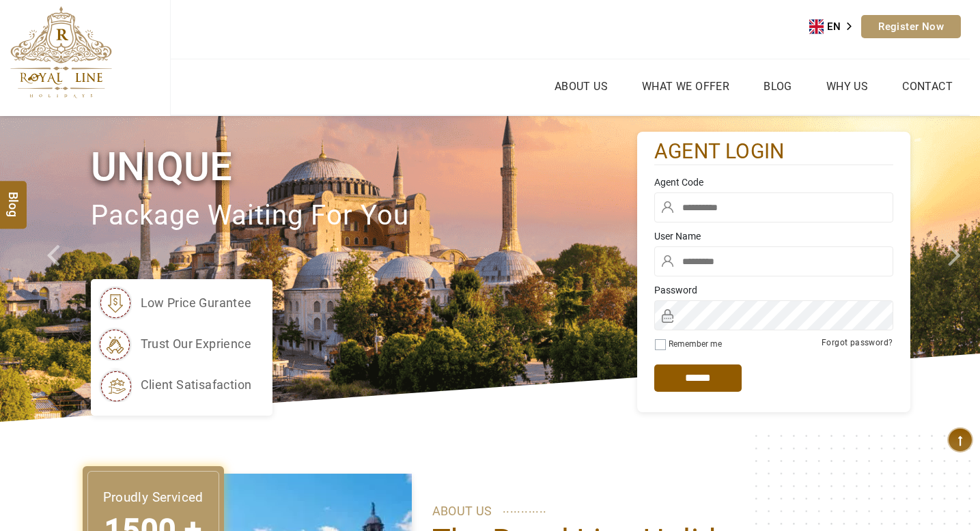  I want to click on a: Register Now, so click(911, 27).